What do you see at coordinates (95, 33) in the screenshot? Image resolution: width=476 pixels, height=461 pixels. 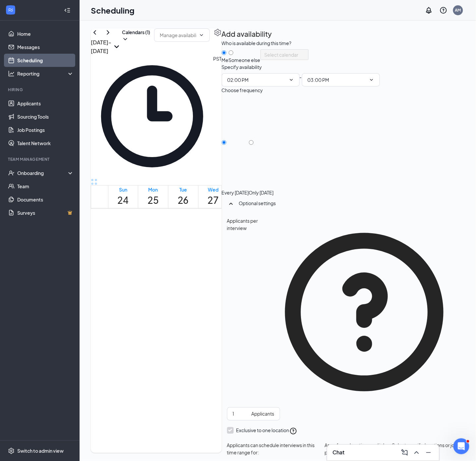 I see `svg: ChevronLeft` at bounding box center [95, 33].